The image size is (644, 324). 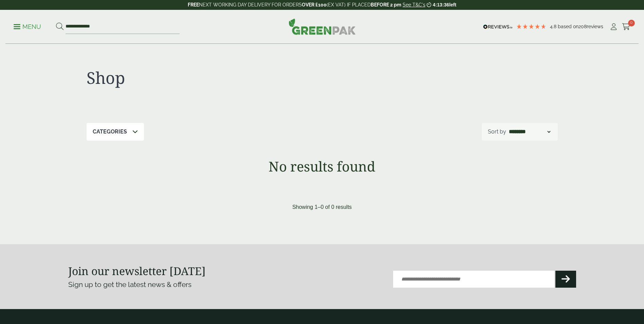 What do you see at coordinates (386, 5) in the screenshot?
I see `strong: BEFORE 2 pm` at bounding box center [386, 5].